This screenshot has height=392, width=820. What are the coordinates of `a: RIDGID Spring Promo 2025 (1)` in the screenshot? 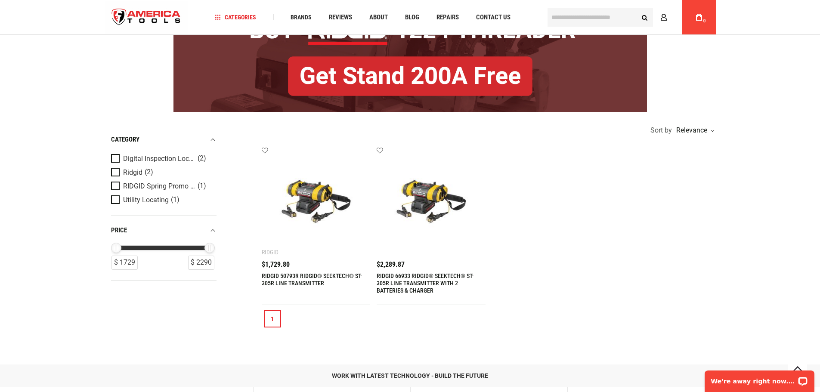 It's located at (163, 186).